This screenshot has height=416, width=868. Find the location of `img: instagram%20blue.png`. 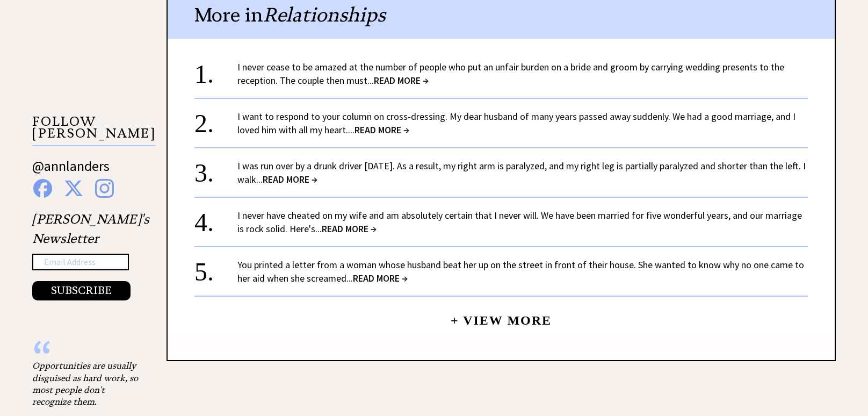

img: instagram%20blue.png is located at coordinates (105, 188).